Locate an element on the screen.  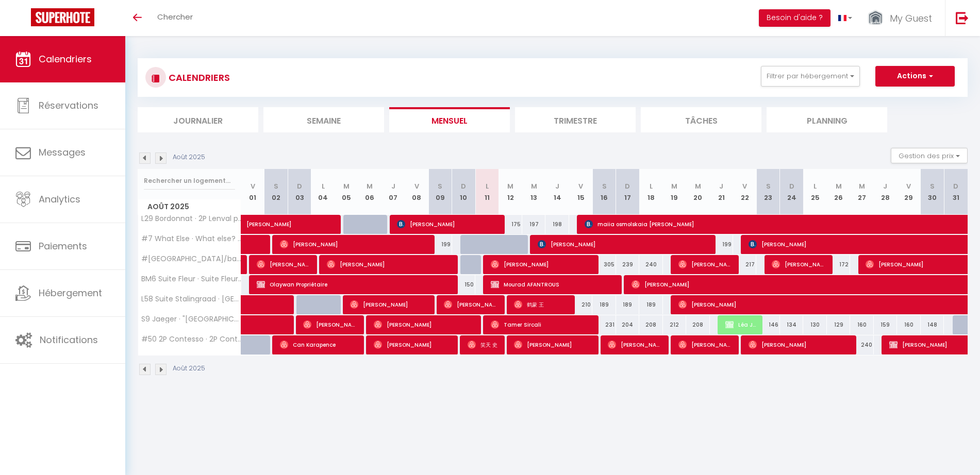
span: Paiements is located at coordinates (63, 246).